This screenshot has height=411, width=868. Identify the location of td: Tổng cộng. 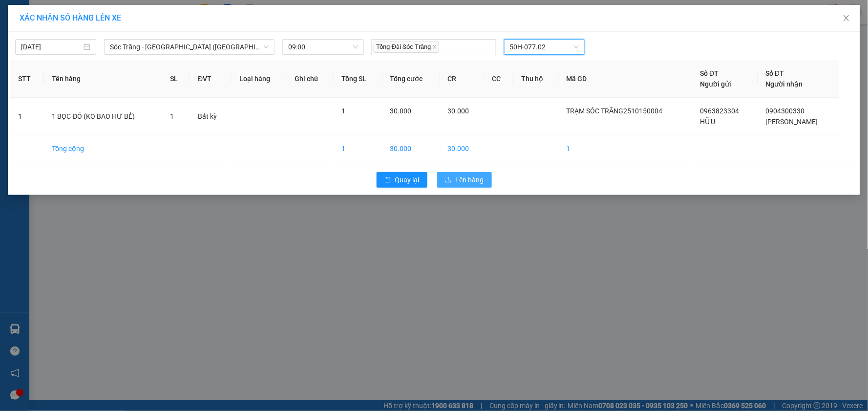
(103, 148).